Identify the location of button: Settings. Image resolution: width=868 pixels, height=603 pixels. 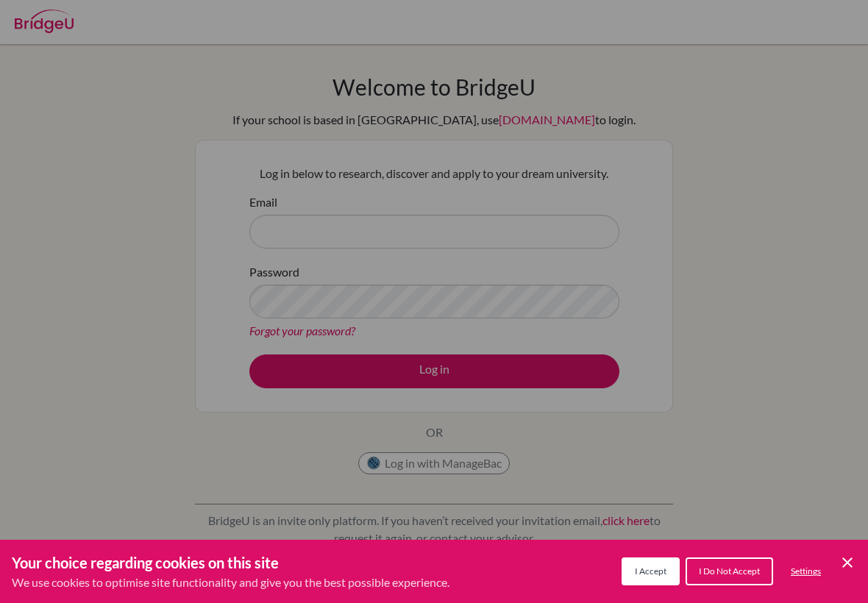
(806, 572).